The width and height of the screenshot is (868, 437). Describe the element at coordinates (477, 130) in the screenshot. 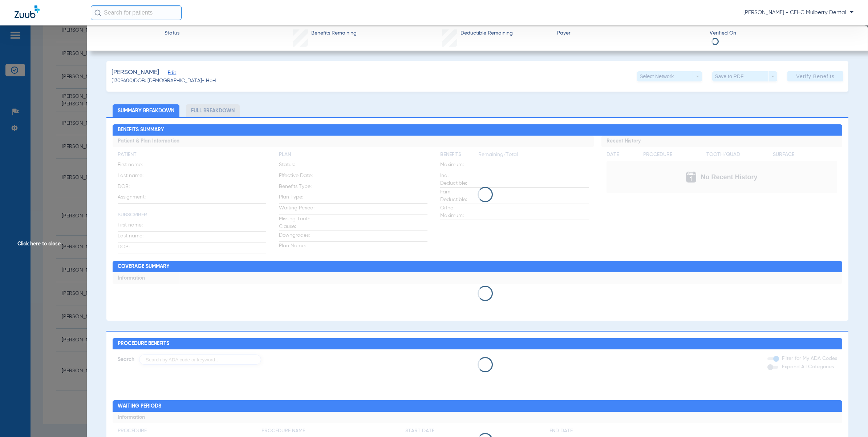

I see `h2: Benefits Summary` at that location.